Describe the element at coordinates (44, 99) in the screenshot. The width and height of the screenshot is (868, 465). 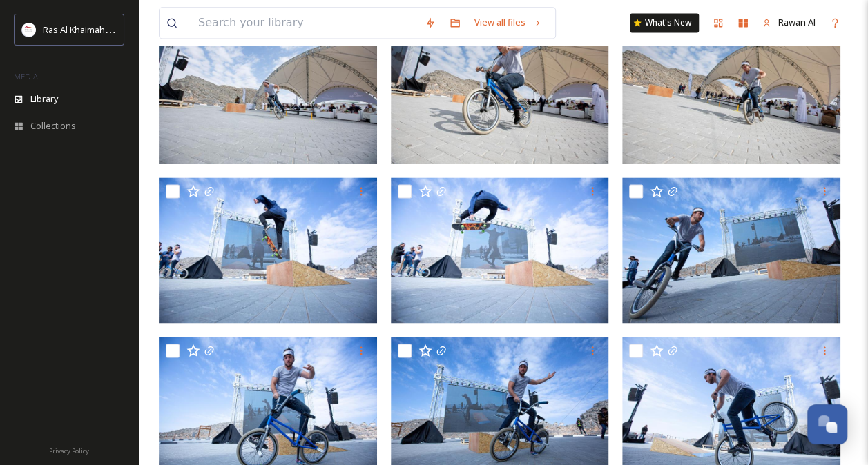
I see `span: Library` at that location.